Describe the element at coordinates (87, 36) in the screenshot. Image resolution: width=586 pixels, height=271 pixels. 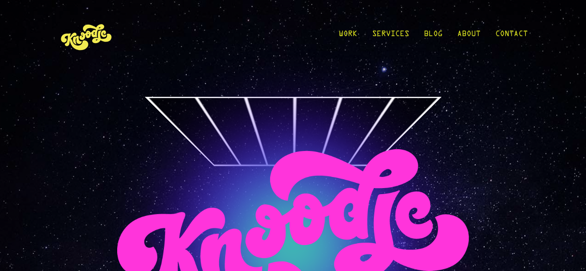
I see `img: KnoLogo(yellow)` at that location.